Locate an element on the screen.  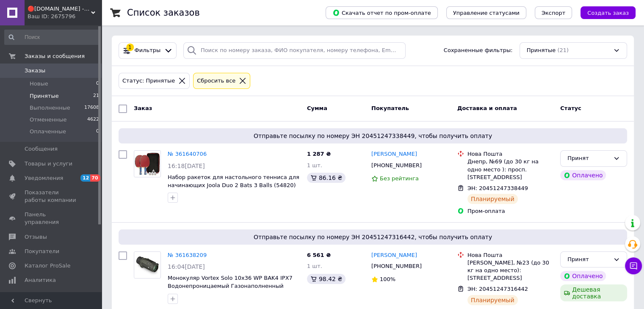
span: 6 561 ₴ is located at coordinates (319, 255).